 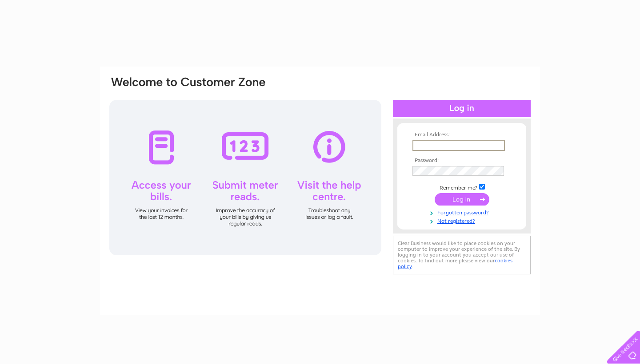 I want to click on a: Not registered?, so click(x=463, y=220).